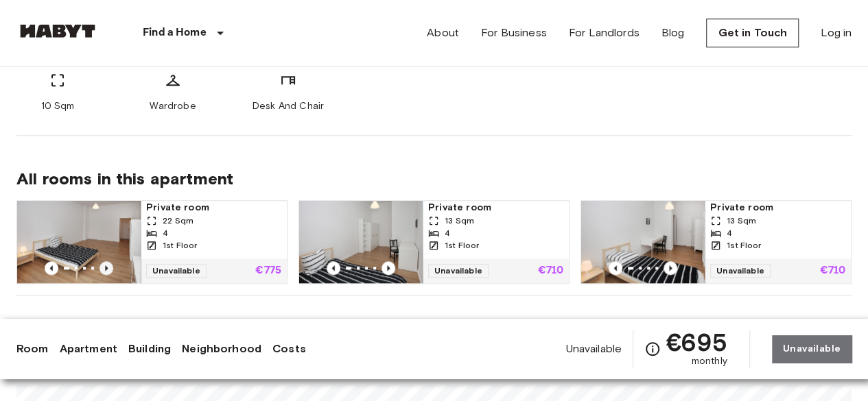 The width and height of the screenshot is (868, 401). What do you see at coordinates (79, 242) in the screenshot?
I see `img: Marketing picture of unit DE-01-229-03M` at bounding box center [79, 242].